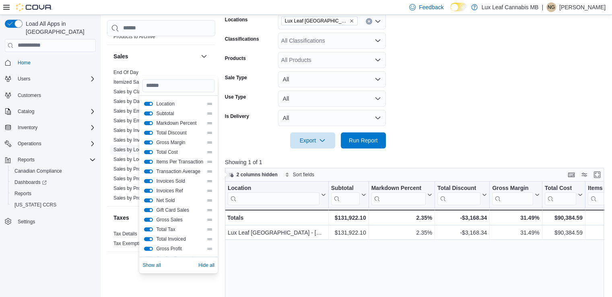 This screenshot has height=297, width=612. Describe the element at coordinates (29, 95) in the screenshot. I see `span: Customers` at that location.